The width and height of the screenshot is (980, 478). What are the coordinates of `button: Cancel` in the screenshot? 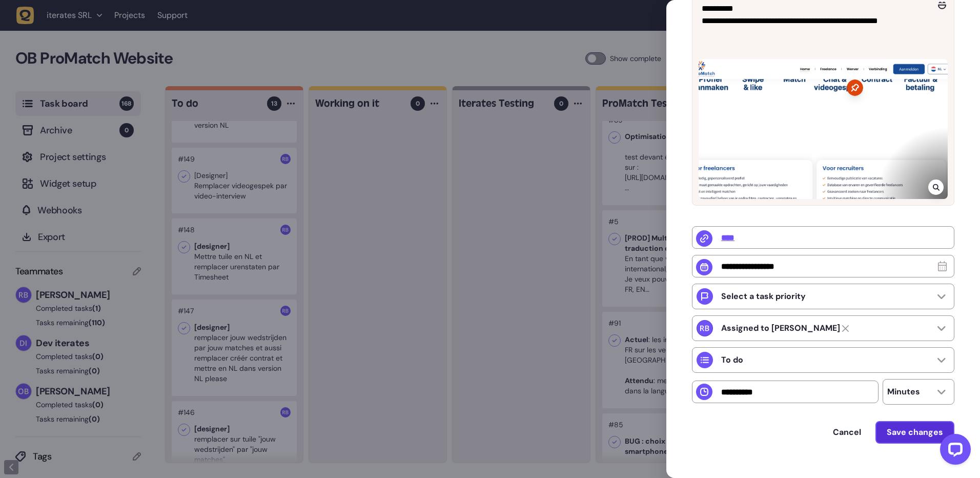 It's located at (847, 432).